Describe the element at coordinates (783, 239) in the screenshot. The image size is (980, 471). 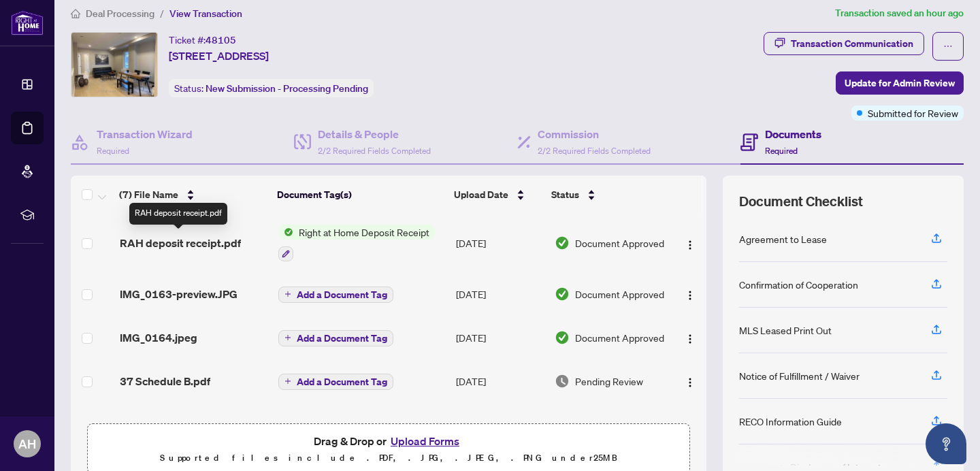
I see `div: Agreement to Lease` at that location.